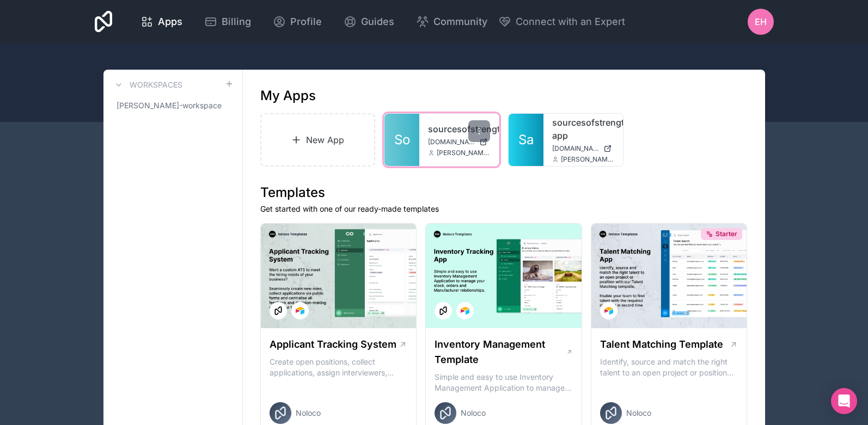  Describe the element at coordinates (669, 367) in the screenshot. I see `p: Identify, source and match the right talent to an open project or position with our Talent Matchi...` at that location.